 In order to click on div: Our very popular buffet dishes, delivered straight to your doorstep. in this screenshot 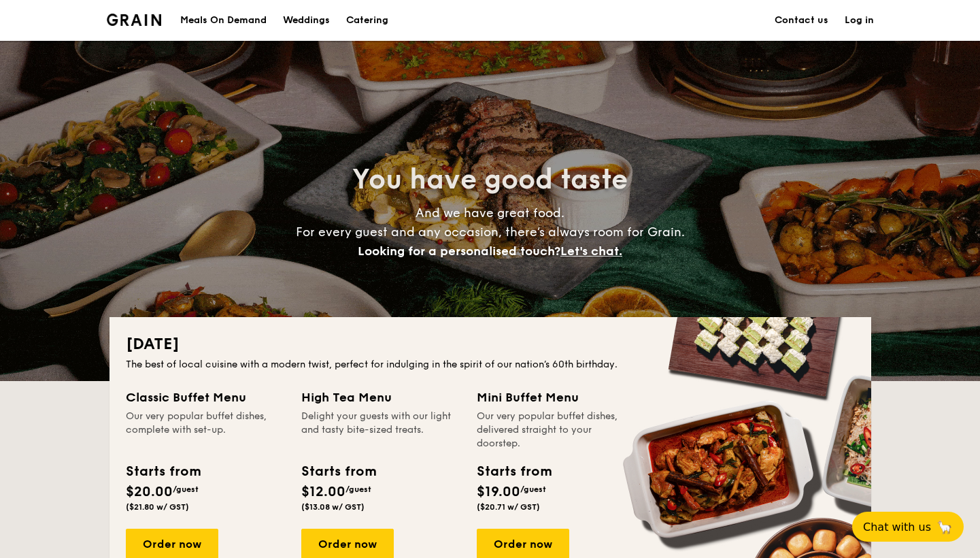, I will do `click(556, 430)`.